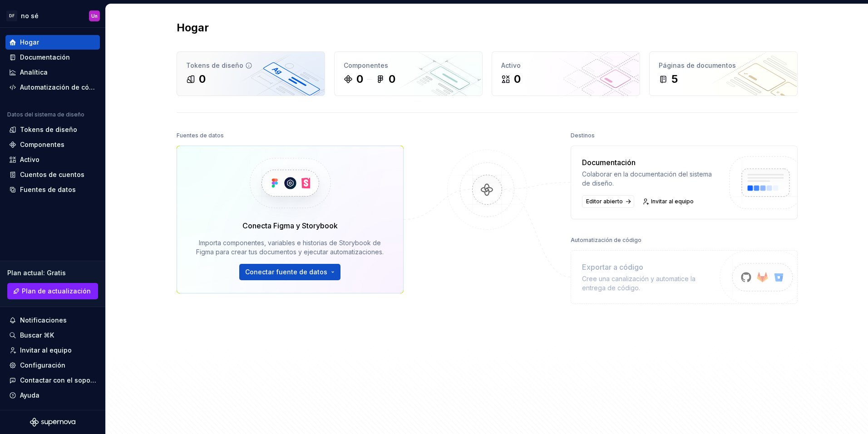 This screenshot has width=868, height=434. Describe the element at coordinates (52, 380) in the screenshot. I see `button: Contactar con el soporte` at that location.